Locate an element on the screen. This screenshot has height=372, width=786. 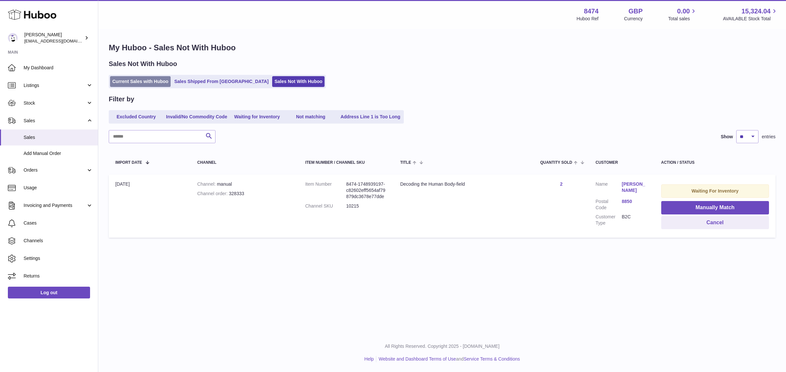
a: Current Sales with Huboo is located at coordinates (140, 81).